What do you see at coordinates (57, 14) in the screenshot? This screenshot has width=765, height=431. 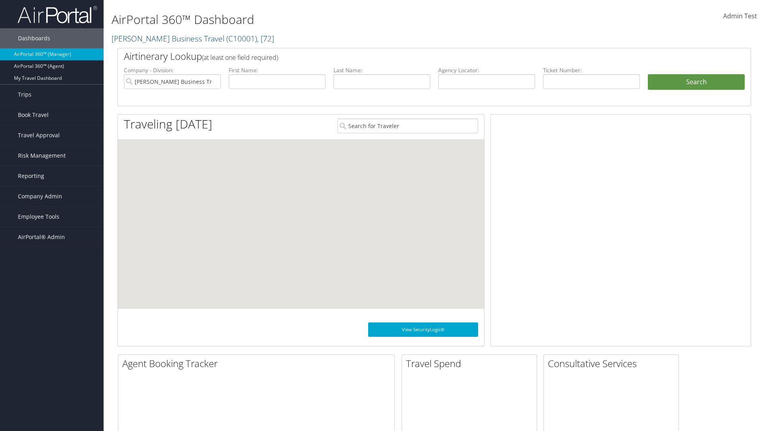 I see `img: airportal-logo.png` at bounding box center [57, 14].